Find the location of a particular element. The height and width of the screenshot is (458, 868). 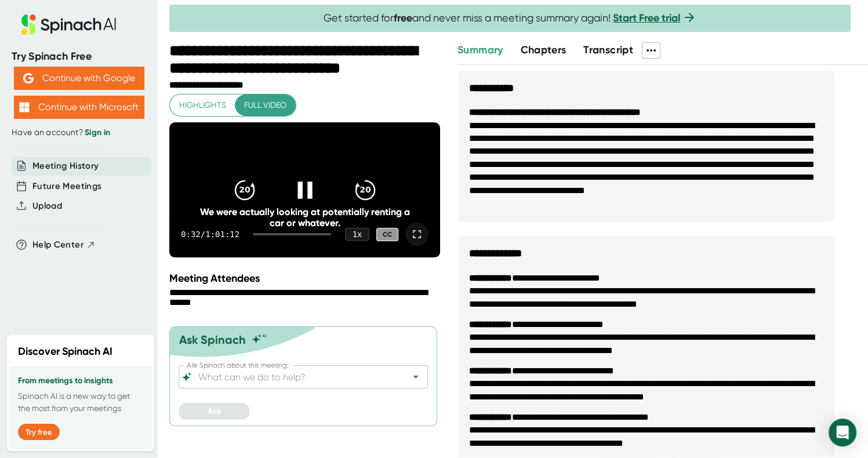

div: Ask Spinach is located at coordinates (212, 339).